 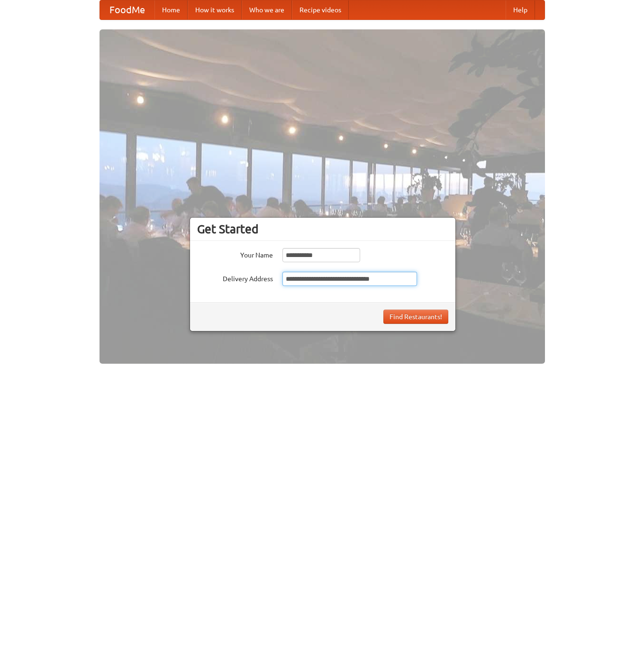 I want to click on a: FoodMe, so click(x=127, y=10).